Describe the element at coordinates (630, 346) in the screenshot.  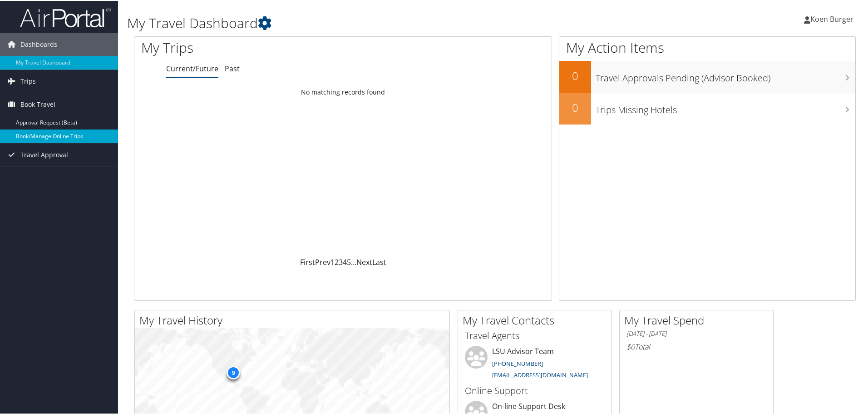
I see `span: $0` at that location.